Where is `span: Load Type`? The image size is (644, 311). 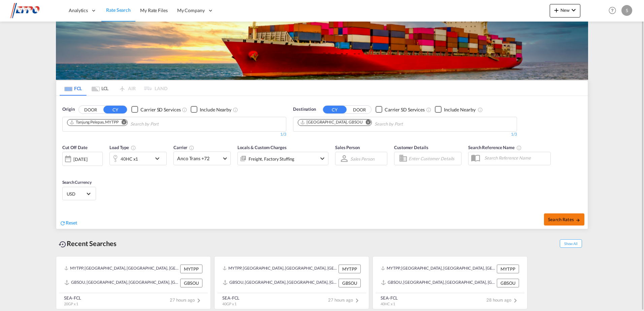
span: Load Type is located at coordinates (123, 148).